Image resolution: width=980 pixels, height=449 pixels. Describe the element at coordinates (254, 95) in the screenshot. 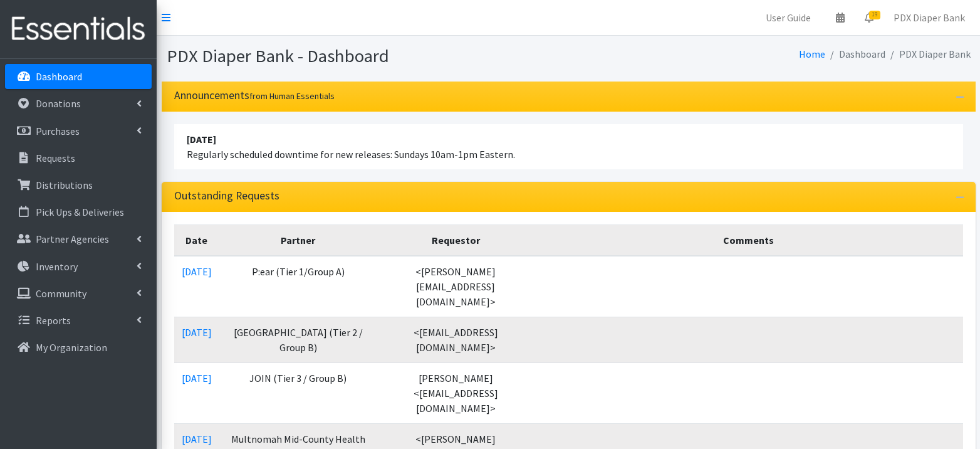

I see `h3: Announcements` at that location.